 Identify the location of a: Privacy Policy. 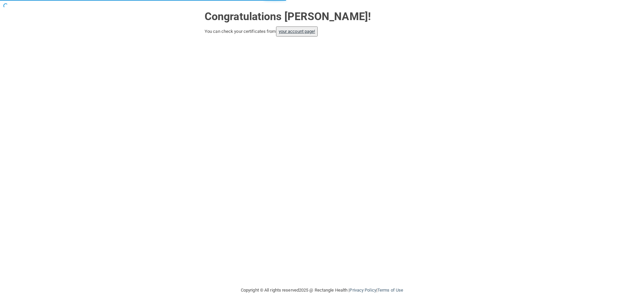
(363, 290).